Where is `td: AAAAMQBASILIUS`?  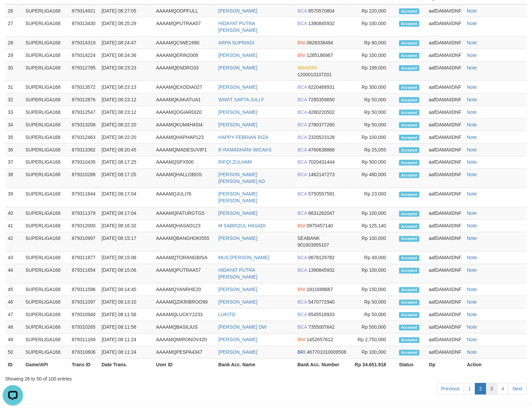
td: AAAAMQBASILIUS is located at coordinates (184, 327).